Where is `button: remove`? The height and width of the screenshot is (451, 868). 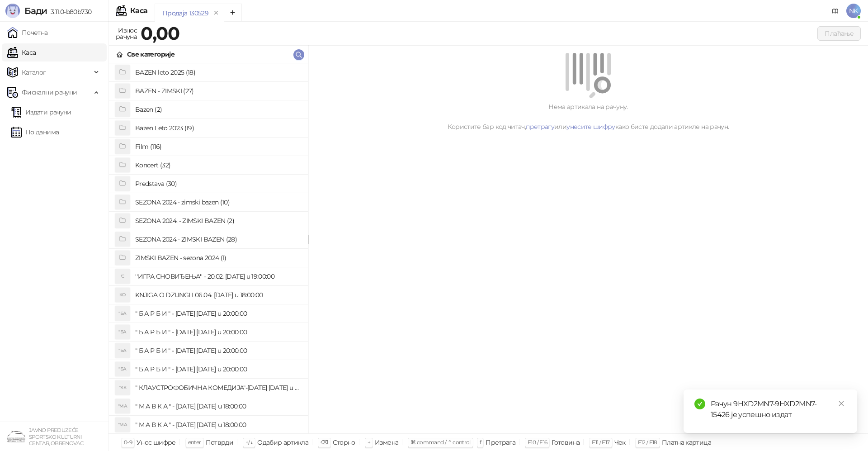 button: remove is located at coordinates (216, 12).